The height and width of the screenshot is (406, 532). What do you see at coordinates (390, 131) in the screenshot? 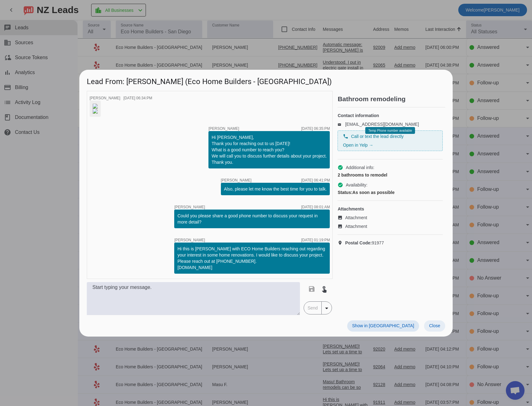
I see `span: Temp Phone number available` at bounding box center [390, 131].